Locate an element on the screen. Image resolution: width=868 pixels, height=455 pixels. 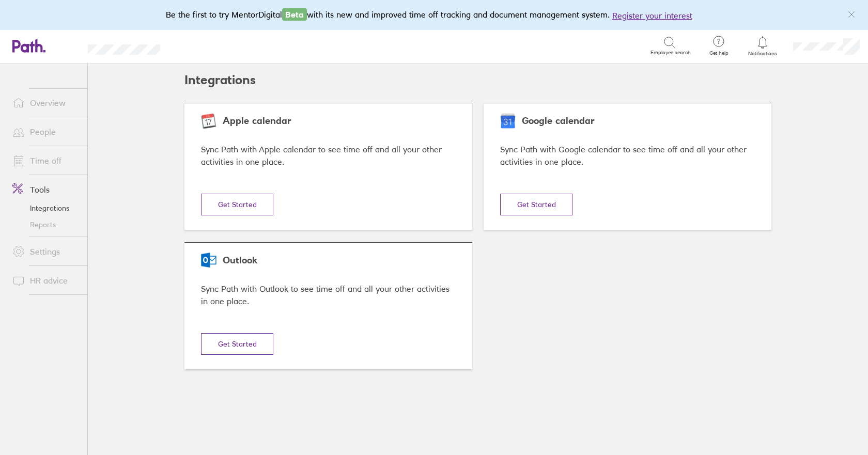
span: Employee search is located at coordinates (671, 53).